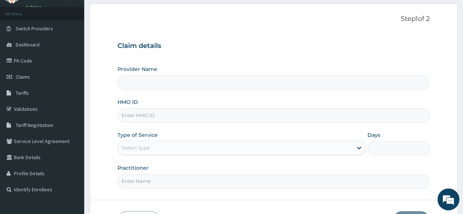  I want to click on input: Enter HMO ID, so click(274, 115).